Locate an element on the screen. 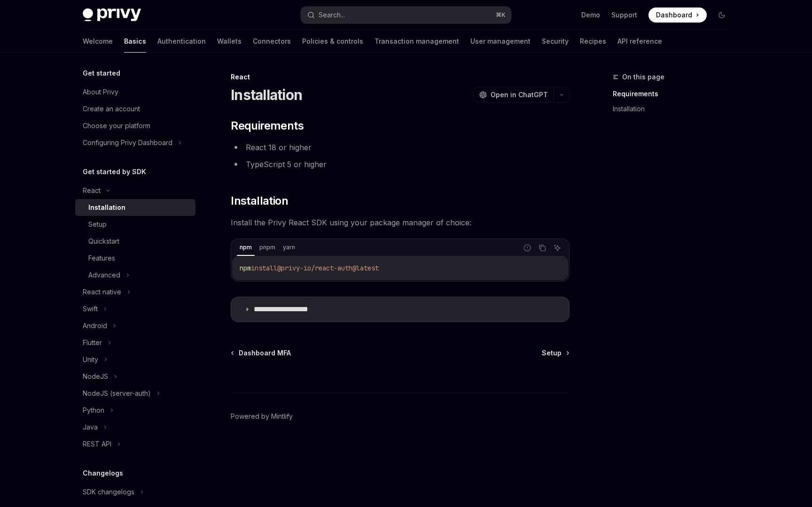  a: Demo is located at coordinates (590, 15).